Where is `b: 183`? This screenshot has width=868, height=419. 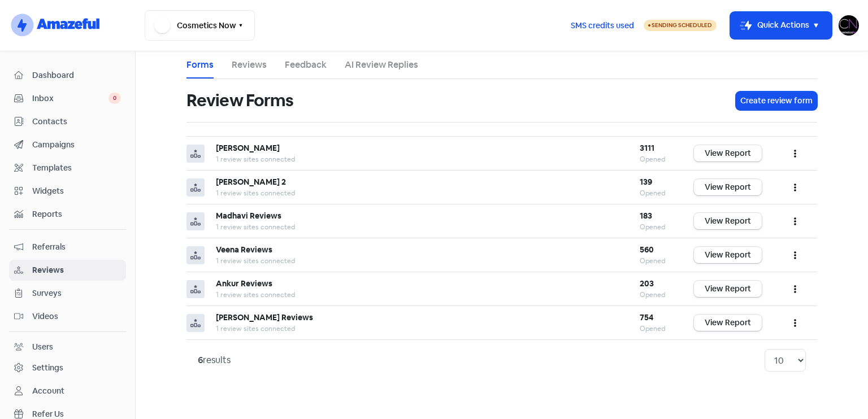
b: 183 is located at coordinates (645, 216).